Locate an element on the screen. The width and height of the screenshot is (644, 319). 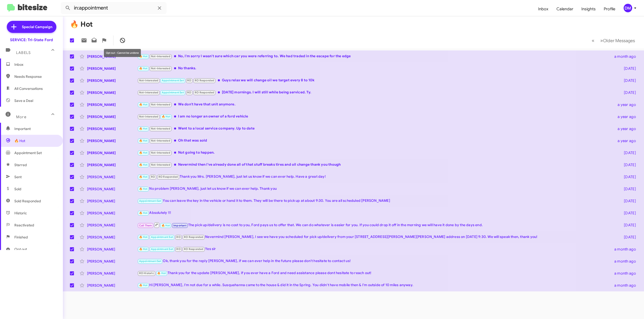
div: Opt out - Cannot be undone is located at coordinates (122, 53).